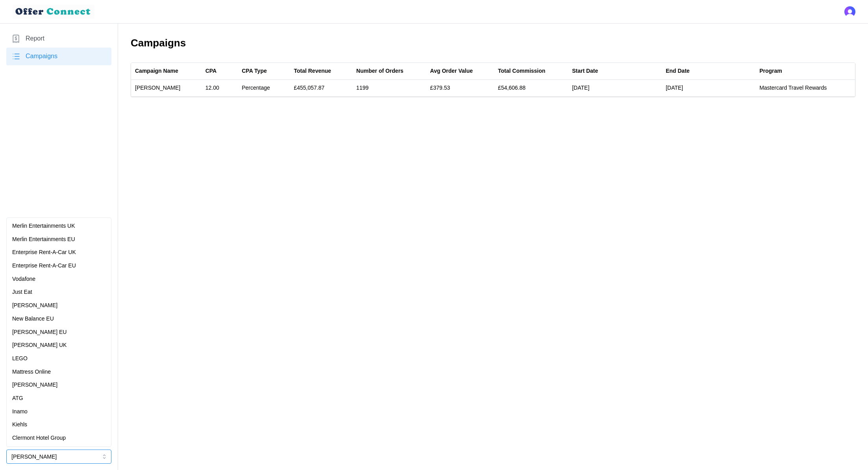  Describe the element at coordinates (805, 88) in the screenshot. I see `td: Mastercard Travel Rewards` at that location.